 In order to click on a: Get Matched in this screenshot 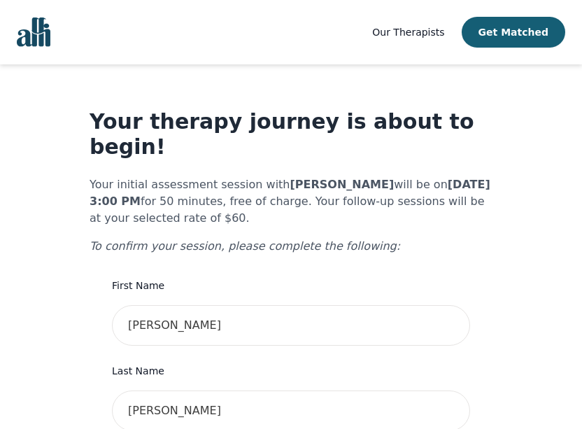, I will do `click(514, 32)`.